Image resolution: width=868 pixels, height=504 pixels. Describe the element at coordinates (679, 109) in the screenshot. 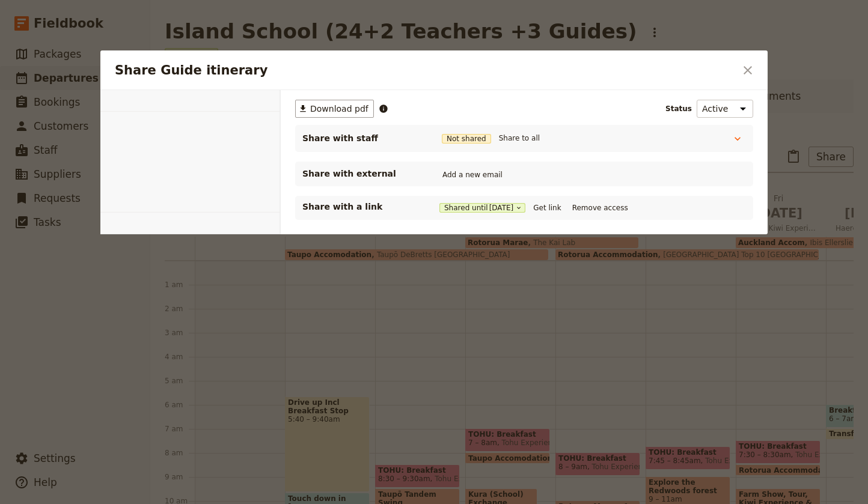

I see `span: Status` at that location.